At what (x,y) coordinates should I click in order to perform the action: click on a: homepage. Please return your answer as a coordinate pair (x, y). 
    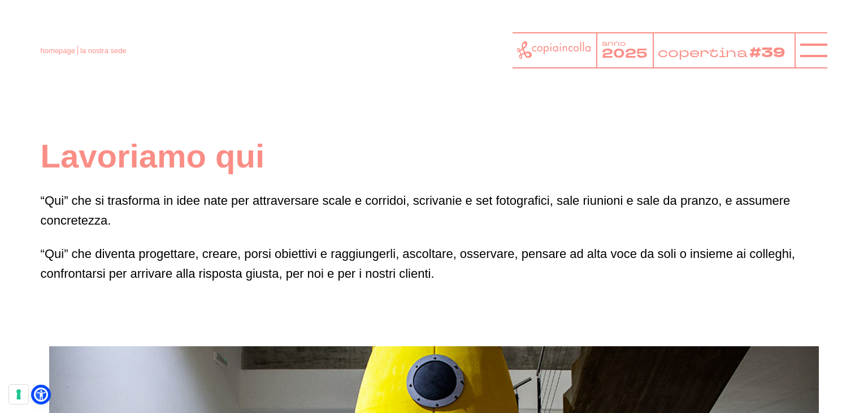
    Looking at the image, I should click on (58, 50).